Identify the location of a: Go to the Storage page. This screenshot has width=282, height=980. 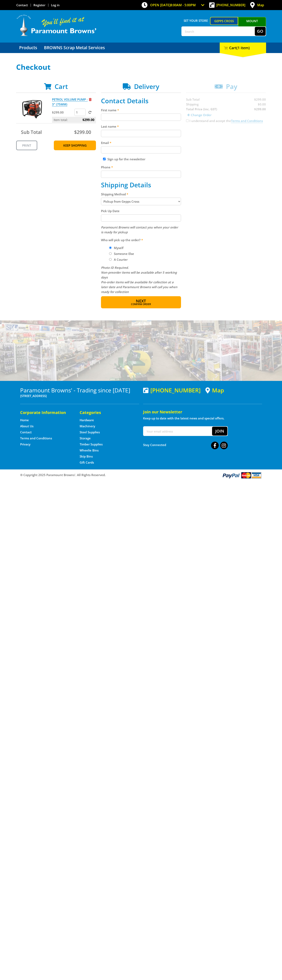
(85, 438).